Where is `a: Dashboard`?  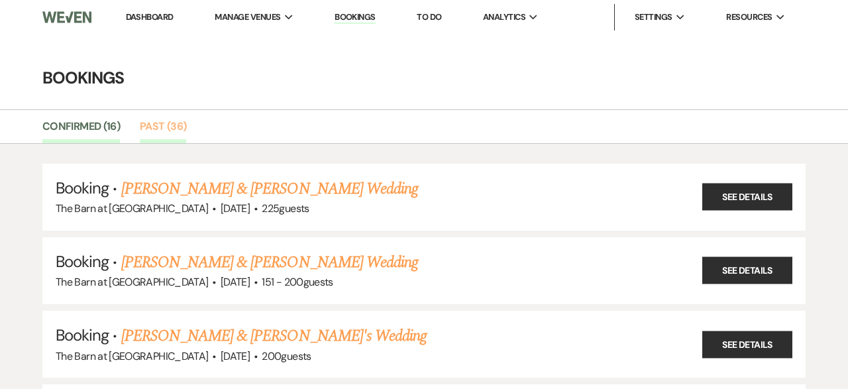 a: Dashboard is located at coordinates (150, 17).